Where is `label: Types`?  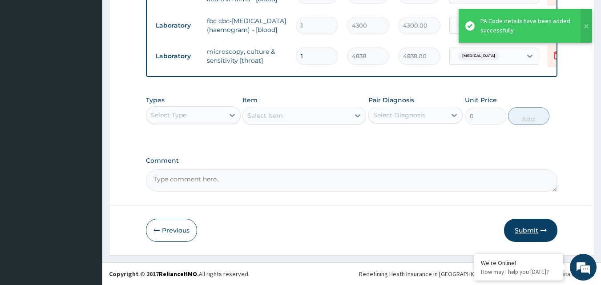
label: Types is located at coordinates (155, 100).